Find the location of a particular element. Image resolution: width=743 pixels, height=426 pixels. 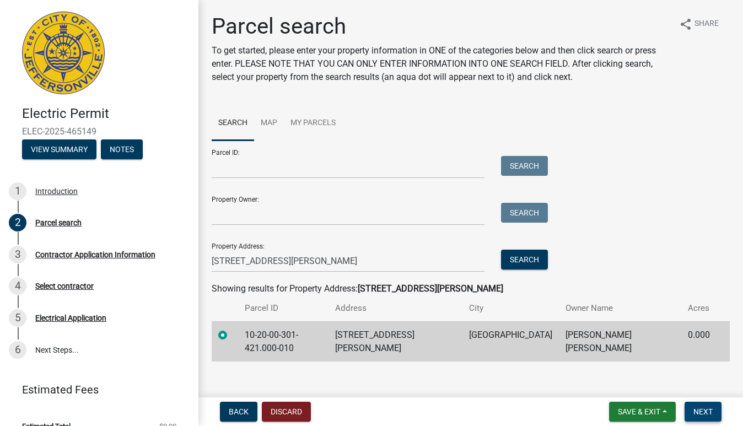

span: Next is located at coordinates (703, 412).